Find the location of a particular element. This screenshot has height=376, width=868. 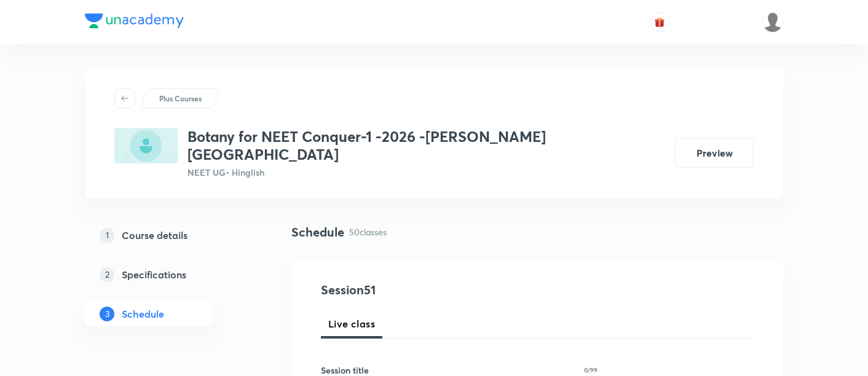

p: Plus Courses is located at coordinates (180, 99).